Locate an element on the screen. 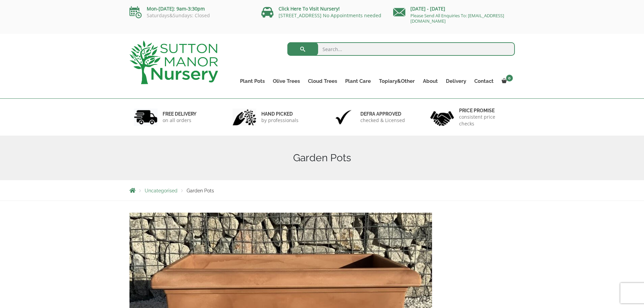 This screenshot has height=308, width=644. a: 0 is located at coordinates (506, 81).